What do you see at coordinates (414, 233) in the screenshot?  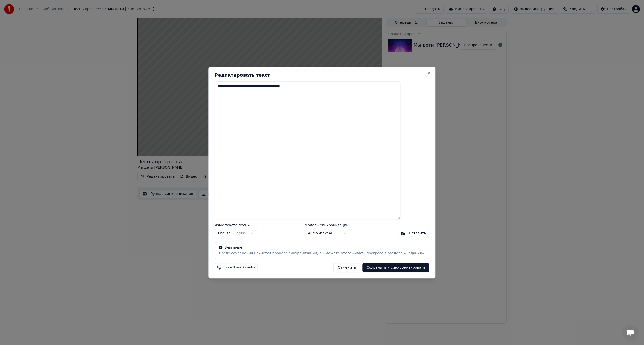 I see `button: Вставить` at bounding box center [414, 233].